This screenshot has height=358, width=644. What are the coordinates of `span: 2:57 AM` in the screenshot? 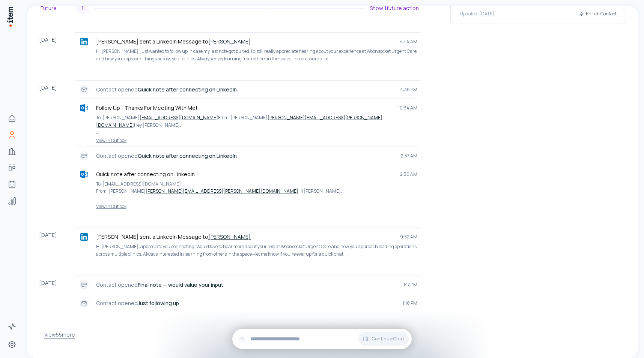 It's located at (409, 156).